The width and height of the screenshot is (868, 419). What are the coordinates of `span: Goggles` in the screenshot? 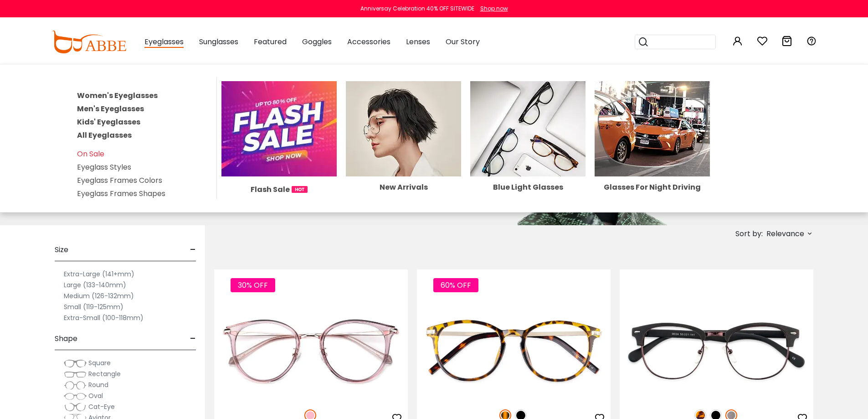 It's located at (317, 41).